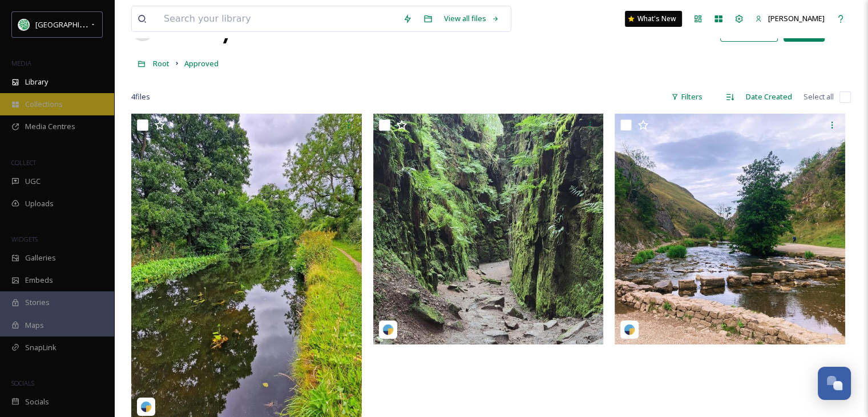 The image size is (868, 417). Describe the element at coordinates (23, 162) in the screenshot. I see `span: COLLECT` at that location.